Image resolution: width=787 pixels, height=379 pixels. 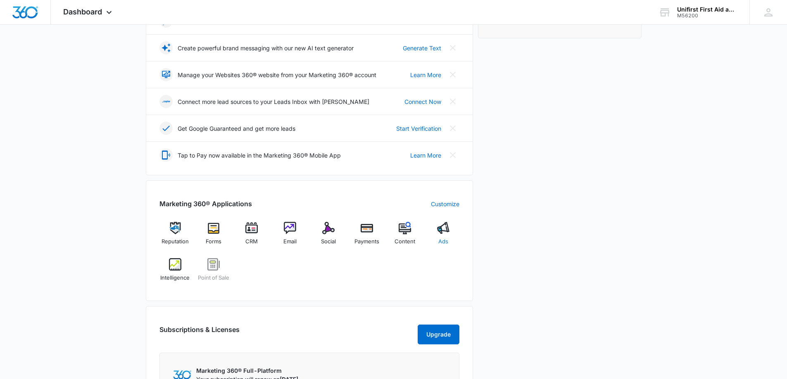 I want to click on a: Reputation, so click(x=175, y=237).